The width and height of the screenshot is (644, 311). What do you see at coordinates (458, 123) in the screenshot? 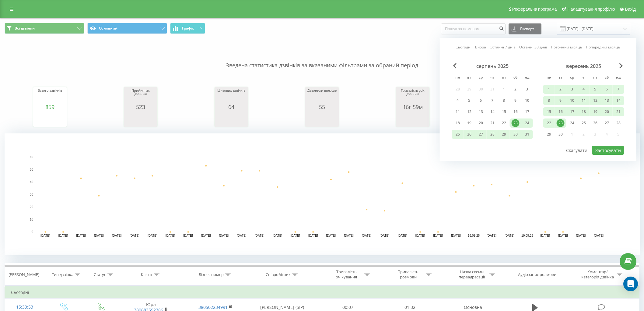
I see `div: 18` at bounding box center [458, 123].